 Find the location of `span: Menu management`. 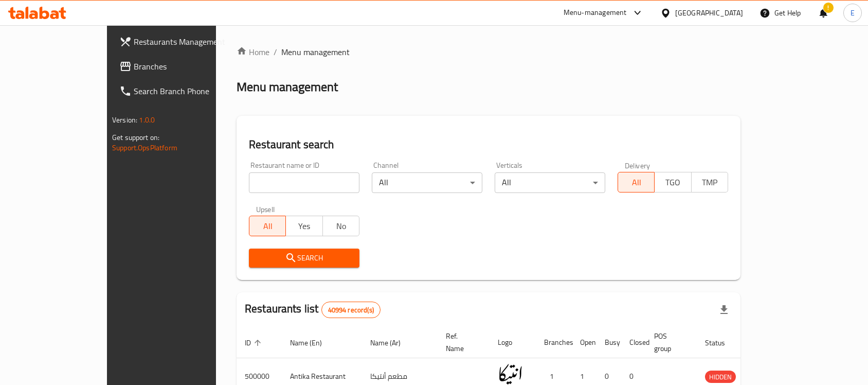

span: Menu management is located at coordinates (315, 52).